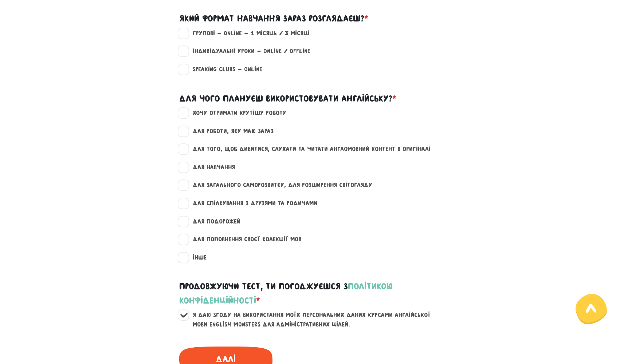  What do you see at coordinates (286, 293) in the screenshot?
I see `a: політикою конфіденційності` at bounding box center [286, 293].